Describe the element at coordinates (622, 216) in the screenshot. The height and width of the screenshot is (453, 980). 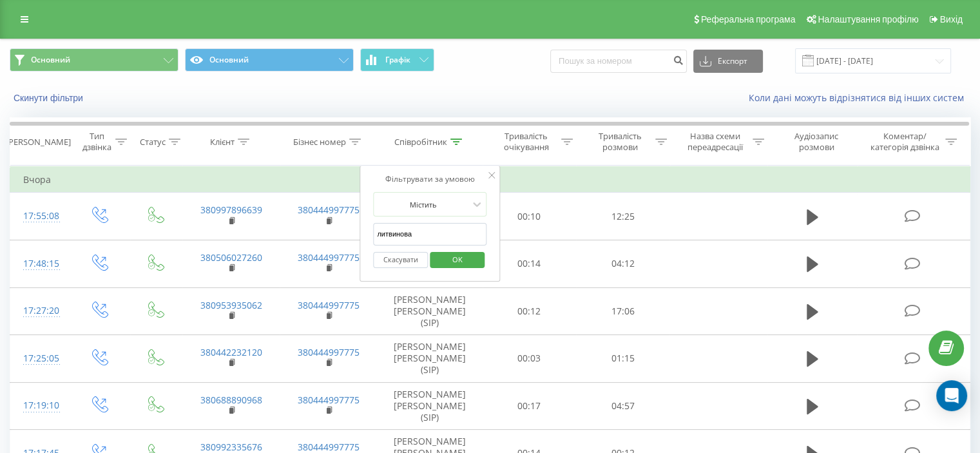
I see `td: 12:25` at that location.